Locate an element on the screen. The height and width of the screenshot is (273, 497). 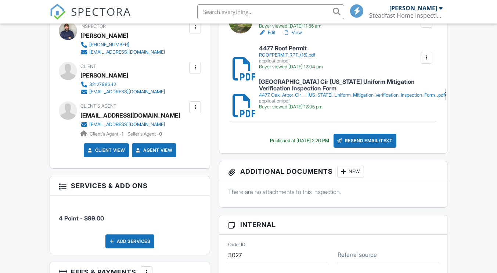
img: The Best Home Inspection Software - Spectora is located at coordinates (58, 12).